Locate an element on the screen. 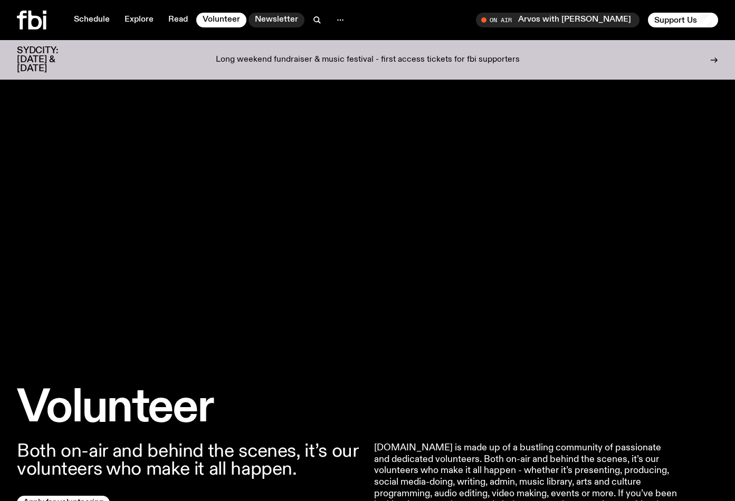 The image size is (735, 501). p: Both on-air and behind the scenes, it’s our volunteers who make it all happen. is located at coordinates (189, 461).